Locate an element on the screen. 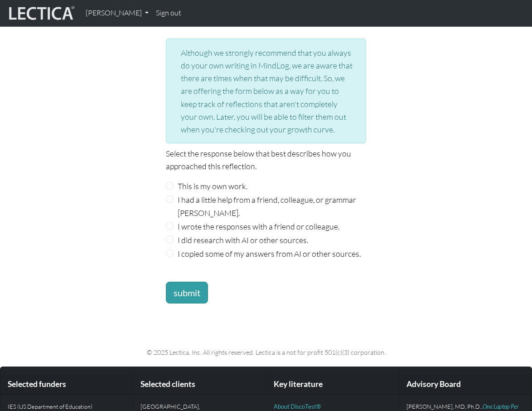  input: I copied some of my answers from AI or other sources. is located at coordinates (170, 253).